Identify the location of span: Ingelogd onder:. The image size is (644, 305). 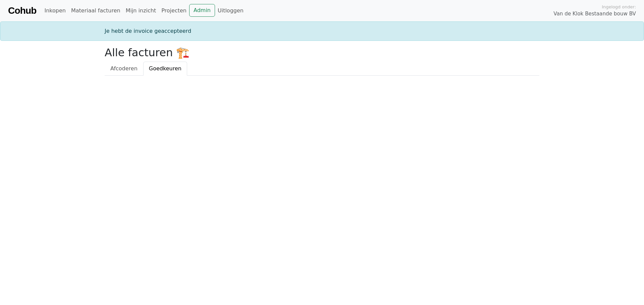
(619, 6).